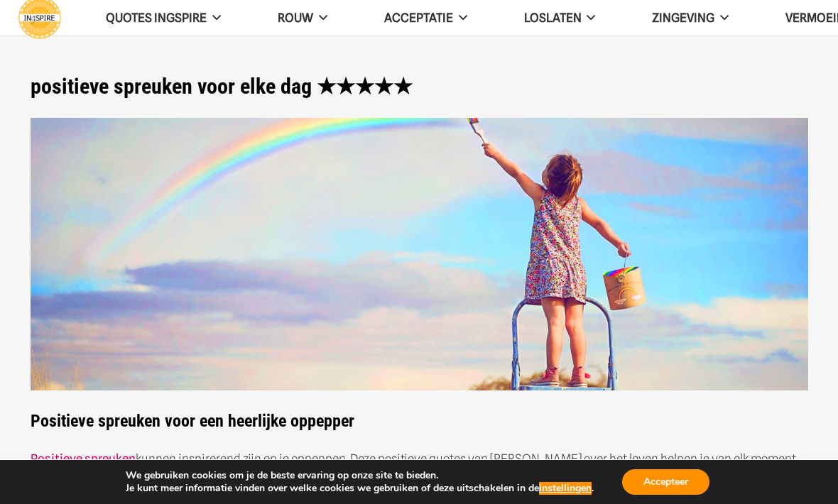 The image size is (838, 504). I want to click on span: QUOTES INGSPIRE, so click(156, 18).